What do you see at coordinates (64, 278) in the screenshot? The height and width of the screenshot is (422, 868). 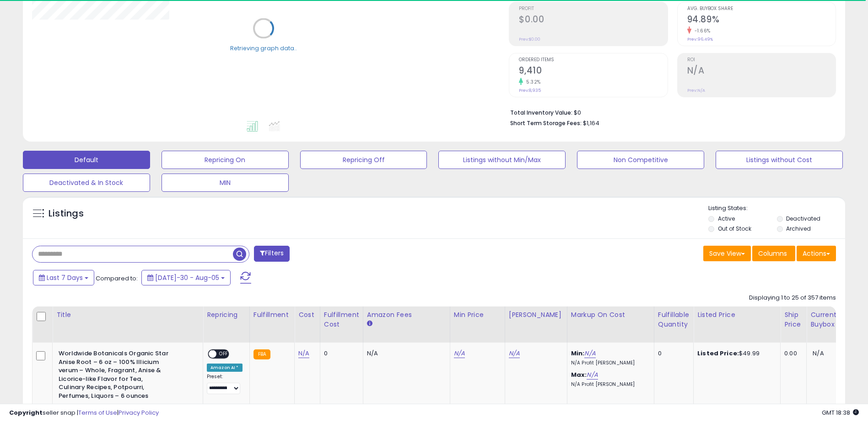 I see `span: Last 7 Days` at bounding box center [64, 278].